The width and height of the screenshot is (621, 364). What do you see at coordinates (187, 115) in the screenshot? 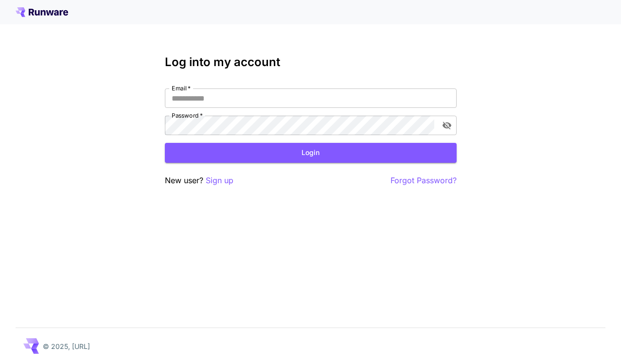
I see `label: Password` at bounding box center [187, 115].